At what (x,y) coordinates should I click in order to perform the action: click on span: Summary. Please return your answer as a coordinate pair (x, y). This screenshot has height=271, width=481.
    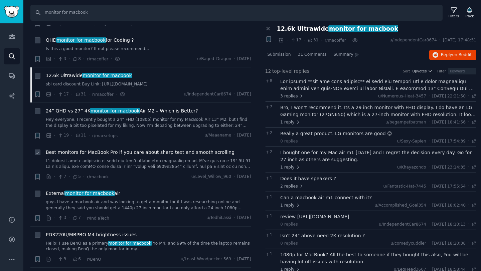
    Looking at the image, I should click on (343, 55).